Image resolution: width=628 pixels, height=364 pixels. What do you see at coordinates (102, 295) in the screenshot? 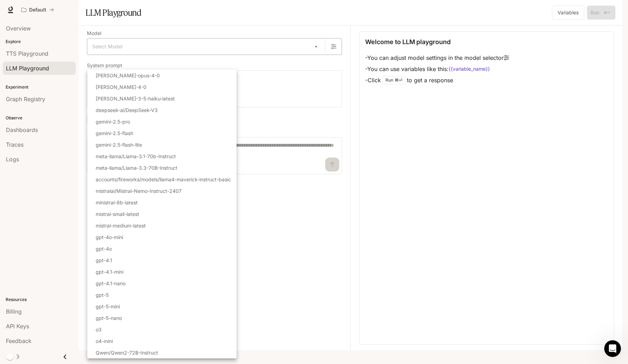
I see `p: gpt-5` at bounding box center [102, 295].